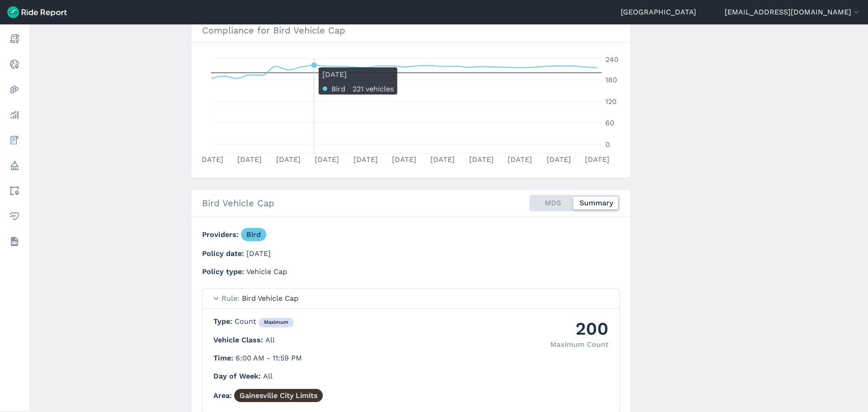 The image size is (868, 412). What do you see at coordinates (37, 13) in the screenshot?
I see `img: Ride Report` at bounding box center [37, 13].